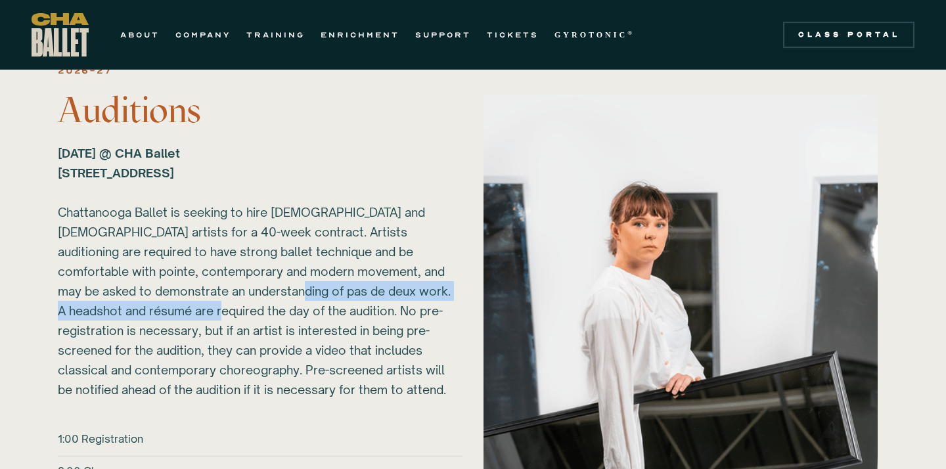 The image size is (946, 469). Describe the element at coordinates (848, 35) in the screenshot. I see `a: Class Portal` at that location.